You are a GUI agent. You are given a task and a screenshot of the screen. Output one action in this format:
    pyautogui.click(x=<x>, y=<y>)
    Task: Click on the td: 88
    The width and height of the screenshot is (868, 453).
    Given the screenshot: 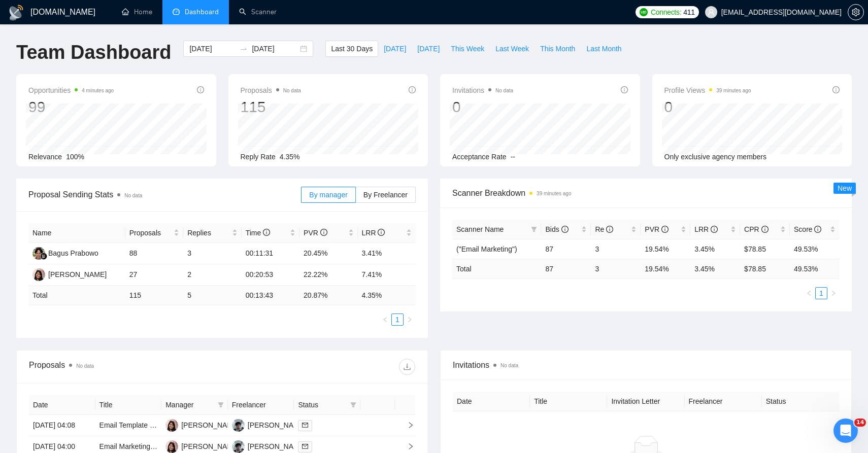 What is the action you would take?
    pyautogui.click(x=154, y=254)
    